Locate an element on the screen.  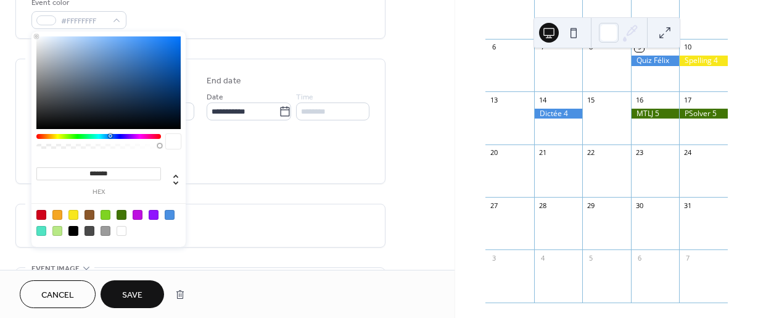
div: #8B572A is located at coordinates (89, 215).